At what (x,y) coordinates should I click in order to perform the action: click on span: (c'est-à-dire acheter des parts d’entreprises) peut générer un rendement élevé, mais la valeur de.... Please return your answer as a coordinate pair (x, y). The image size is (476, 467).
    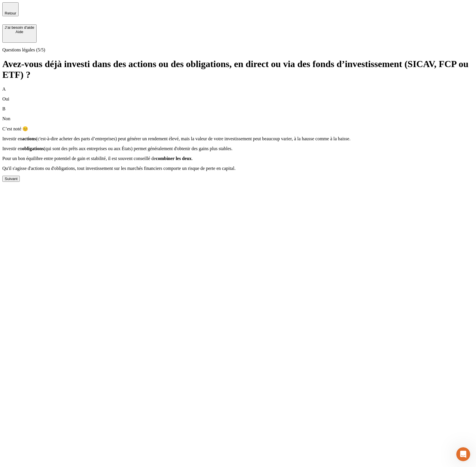
    Looking at the image, I should click on (193, 139).